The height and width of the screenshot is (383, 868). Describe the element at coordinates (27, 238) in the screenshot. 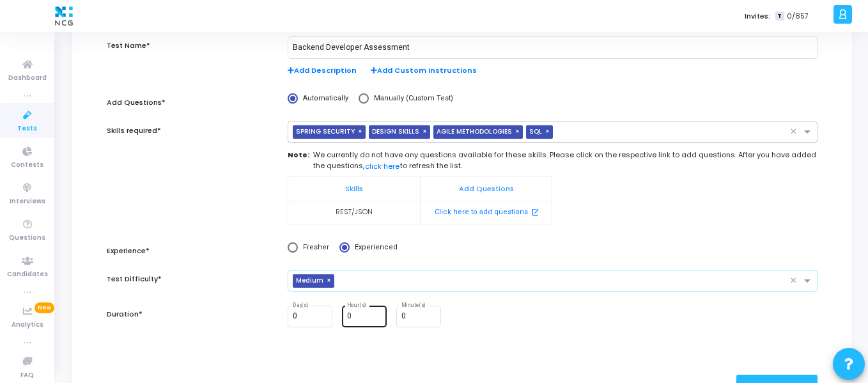

I see `span: Questions` at that location.